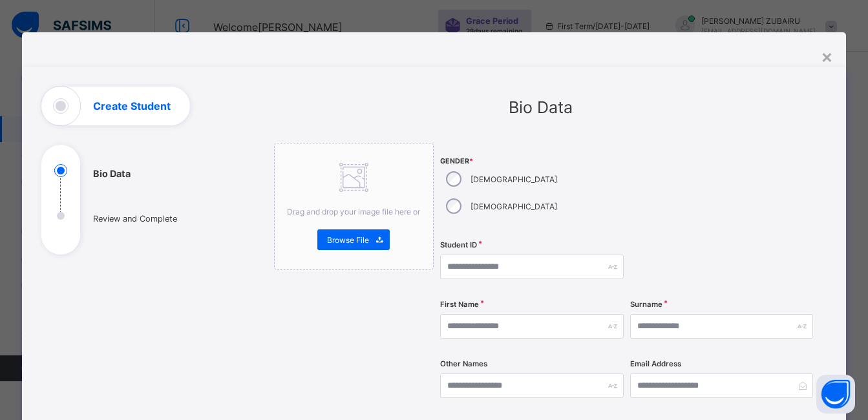 This screenshot has width=868, height=420. What do you see at coordinates (460, 304) in the screenshot?
I see `label: First Name` at bounding box center [460, 304].